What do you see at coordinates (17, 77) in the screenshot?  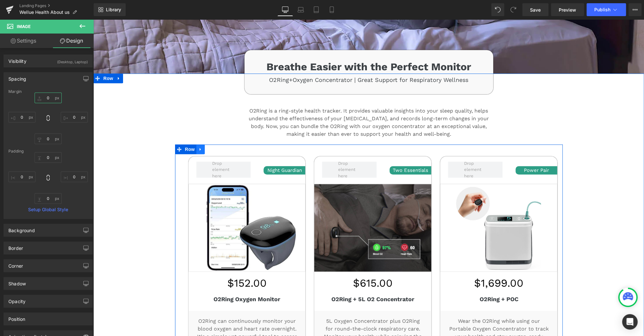 I see `div: Spacing` at bounding box center [17, 77].